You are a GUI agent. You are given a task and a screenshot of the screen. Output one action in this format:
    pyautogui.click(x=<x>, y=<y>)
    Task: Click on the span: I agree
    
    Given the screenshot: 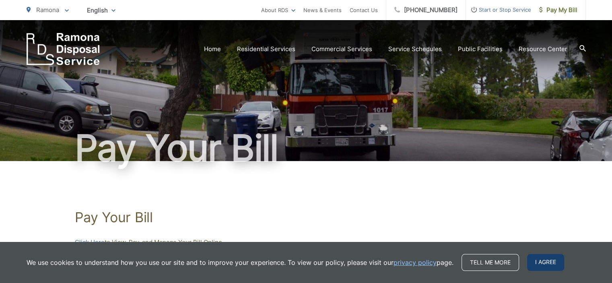 What is the action you would take?
    pyautogui.click(x=546, y=262)
    